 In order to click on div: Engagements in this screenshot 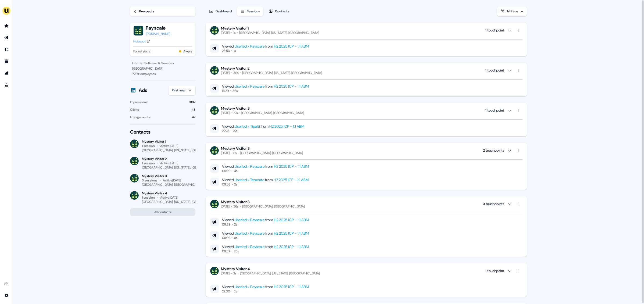, I will do `click(140, 117)`.